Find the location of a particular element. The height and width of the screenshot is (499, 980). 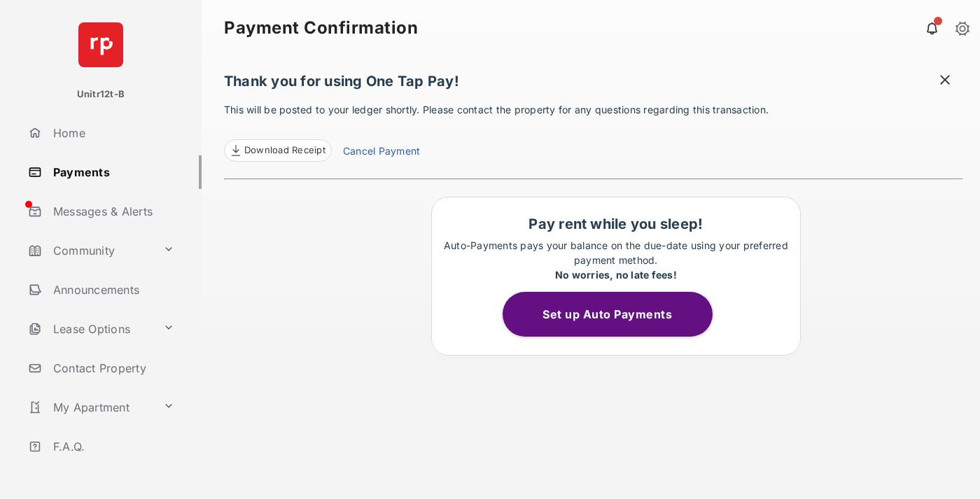

h1: Thank you for using One Tap Pay! is located at coordinates (593, 84).